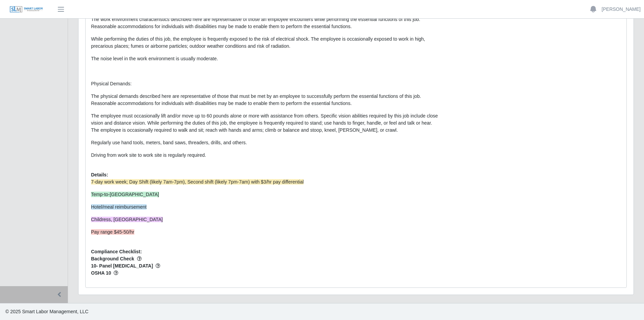 Image resolution: width=644 pixels, height=320 pixels. Describe the element at coordinates (198, 182) in the screenshot. I see `span: 7-day work week; Day Shift (likely 7am-7pm), Second shift (likely 7pm-7am) with $3/hr pay differe...` at that location.